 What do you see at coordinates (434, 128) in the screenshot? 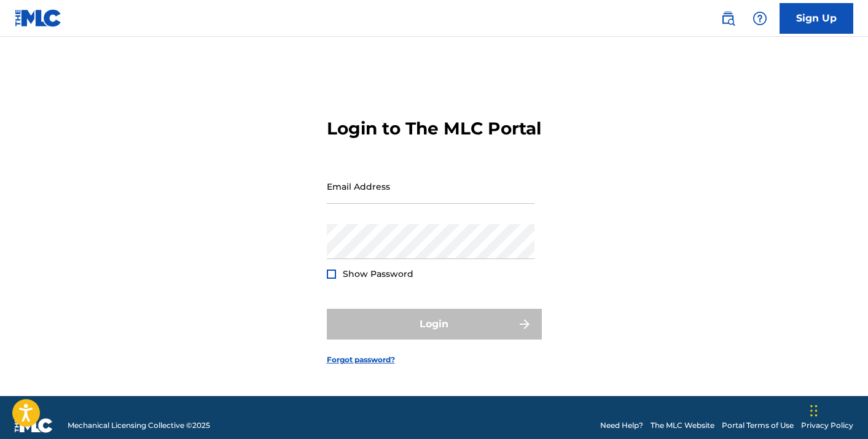
I see `h3: Login to The MLC Portal` at bounding box center [434, 128].